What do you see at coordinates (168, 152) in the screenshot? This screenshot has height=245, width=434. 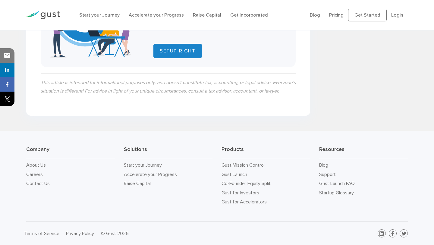 I see `h3: Solutions` at bounding box center [168, 152].